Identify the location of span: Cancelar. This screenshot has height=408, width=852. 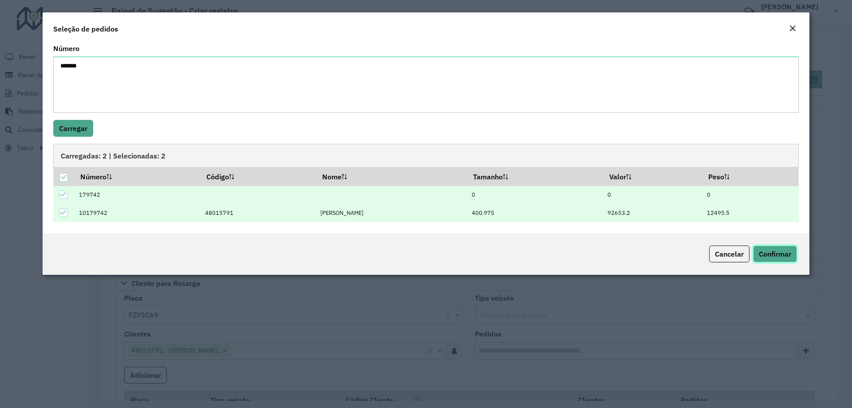
(729, 254).